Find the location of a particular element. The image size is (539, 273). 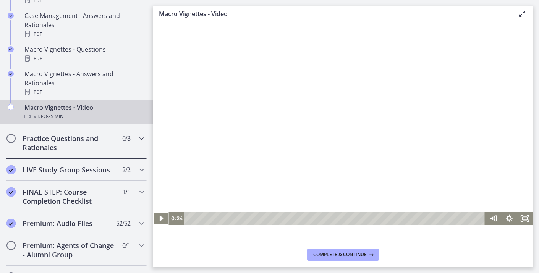

span: 0 / 1 is located at coordinates (126, 245).